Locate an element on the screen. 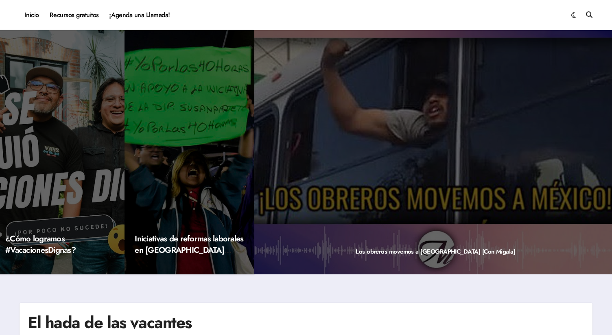  a: Inicio is located at coordinates (32, 15).